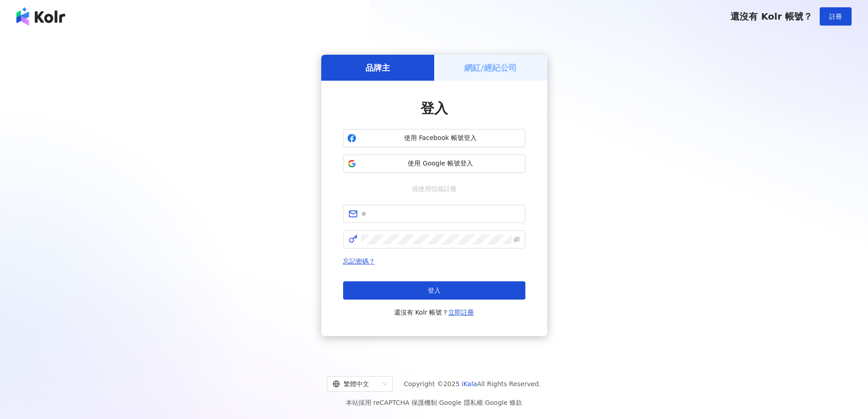 The width and height of the screenshot is (868, 419). What do you see at coordinates (836, 16) in the screenshot?
I see `button: 註冊` at bounding box center [836, 16].